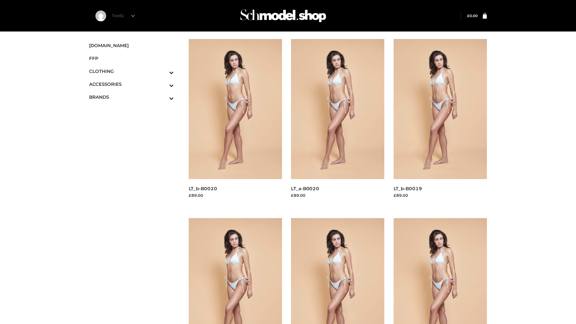 This screenshot has width=576, height=324. I want to click on a: Test51, so click(123, 16).